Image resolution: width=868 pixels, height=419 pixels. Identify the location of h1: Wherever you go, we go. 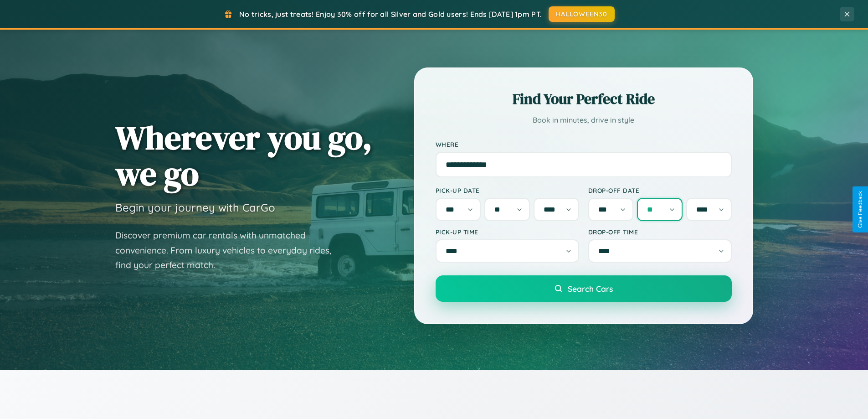
(244, 155).